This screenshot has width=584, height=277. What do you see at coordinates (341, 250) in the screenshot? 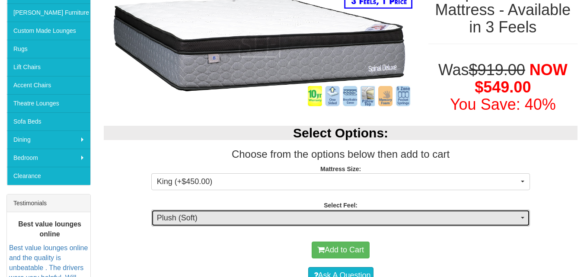
I see `button: Add to Cart` at bounding box center [341, 250].